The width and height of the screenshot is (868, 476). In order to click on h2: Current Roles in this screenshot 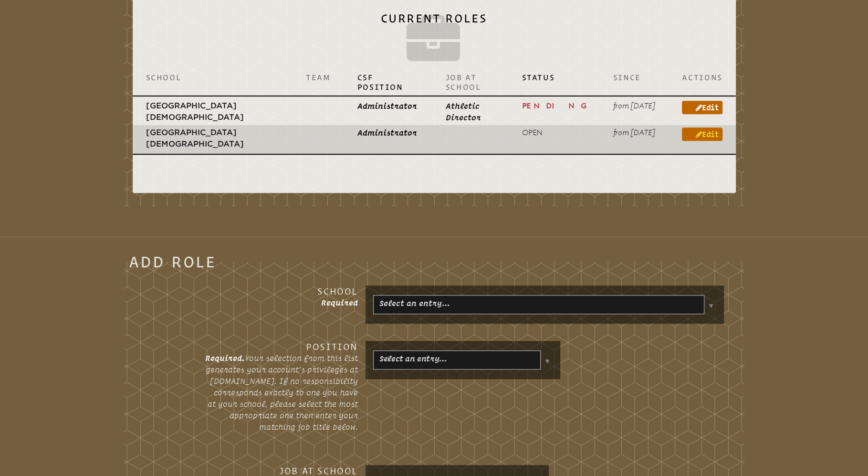, I will do `click(434, 37)`.